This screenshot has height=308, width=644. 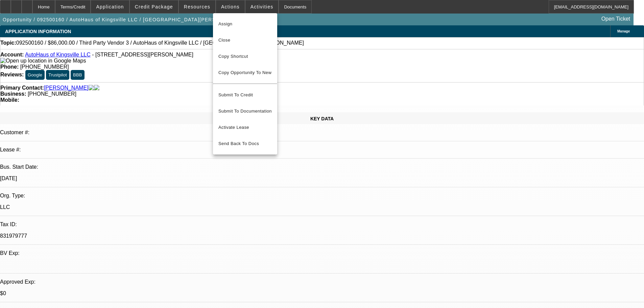 I want to click on span: Copy Shortcut, so click(x=245, y=56).